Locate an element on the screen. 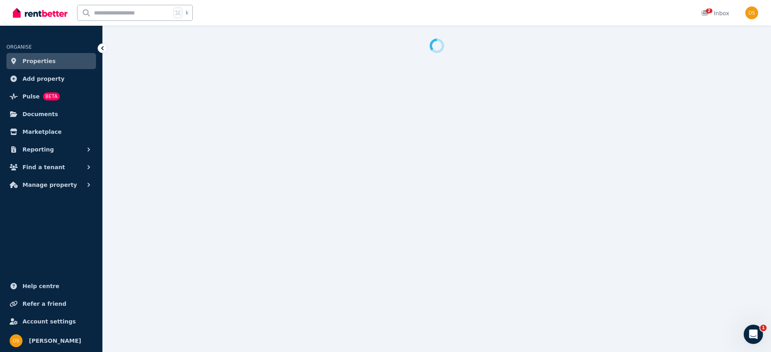 This screenshot has height=352, width=771. span: Properties is located at coordinates (39, 61).